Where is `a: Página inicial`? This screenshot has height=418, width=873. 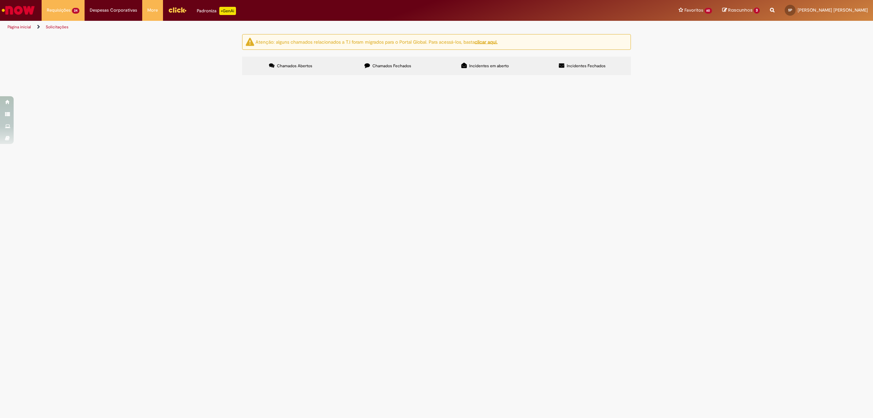 a: Página inicial is located at coordinates (19, 27).